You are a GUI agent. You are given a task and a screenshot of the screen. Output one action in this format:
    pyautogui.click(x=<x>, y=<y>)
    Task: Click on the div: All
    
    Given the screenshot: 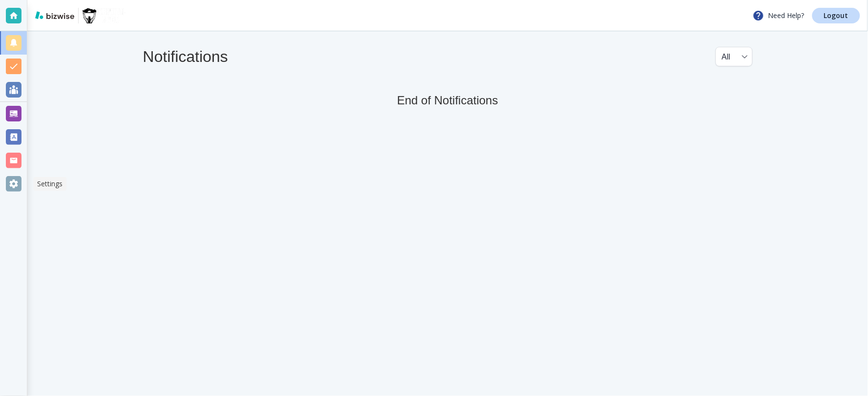 What is the action you would take?
    pyautogui.click(x=734, y=56)
    